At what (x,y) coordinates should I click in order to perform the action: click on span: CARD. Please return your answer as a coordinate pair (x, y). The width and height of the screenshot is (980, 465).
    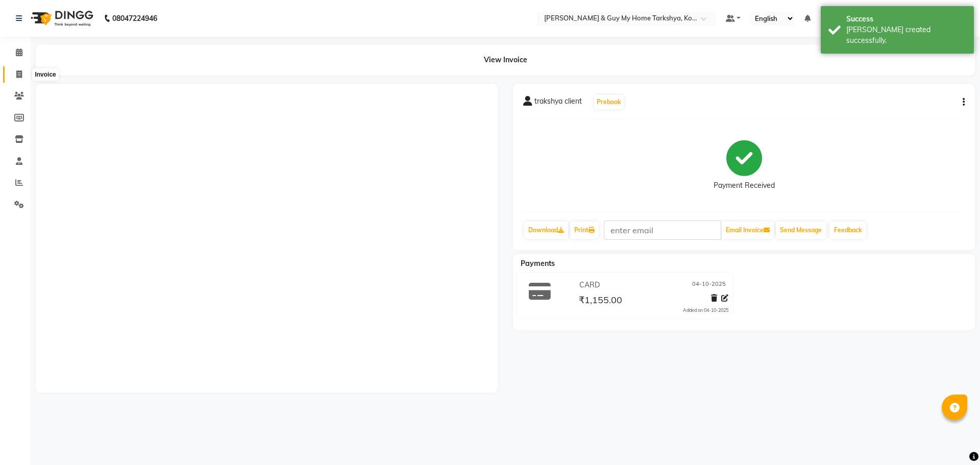
    Looking at the image, I should click on (590, 285).